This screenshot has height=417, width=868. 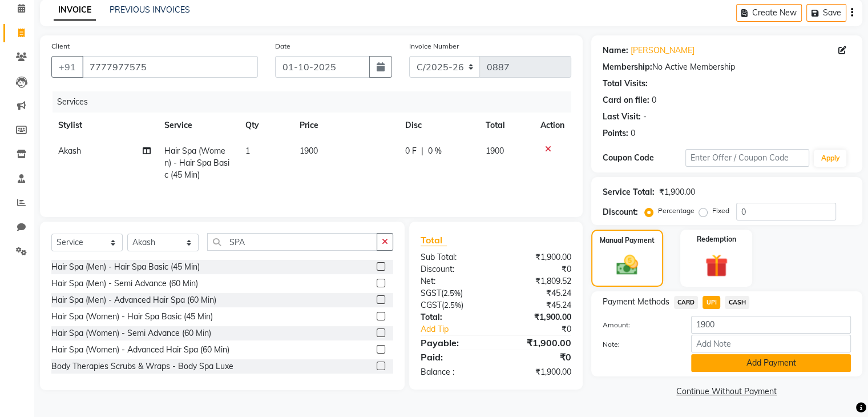 What do you see at coordinates (60, 46) in the screenshot?
I see `label: Client` at bounding box center [60, 46].